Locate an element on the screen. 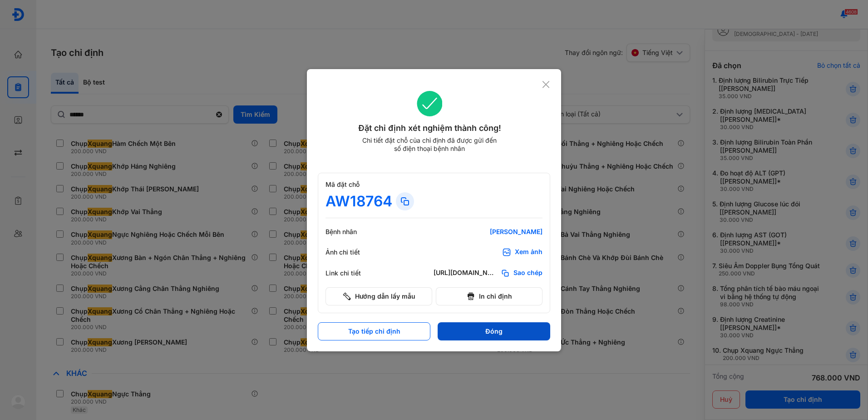  div: Ảnh chi tiết is located at coordinates (353, 252).